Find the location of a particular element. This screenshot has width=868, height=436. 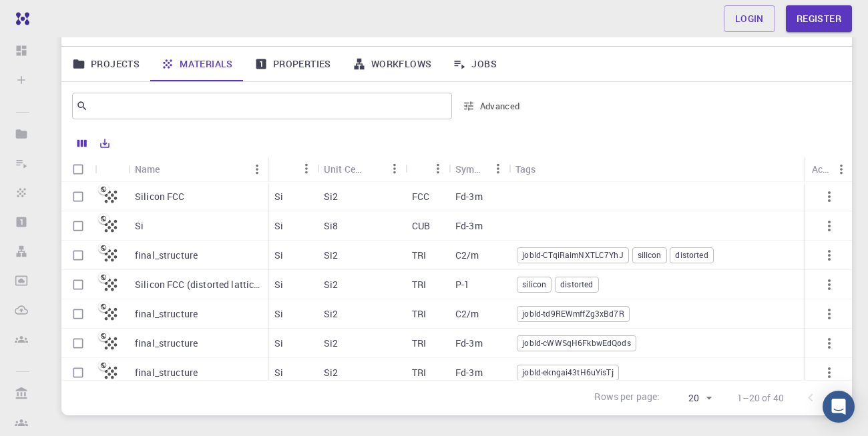

a: Jobs is located at coordinates (475, 64).